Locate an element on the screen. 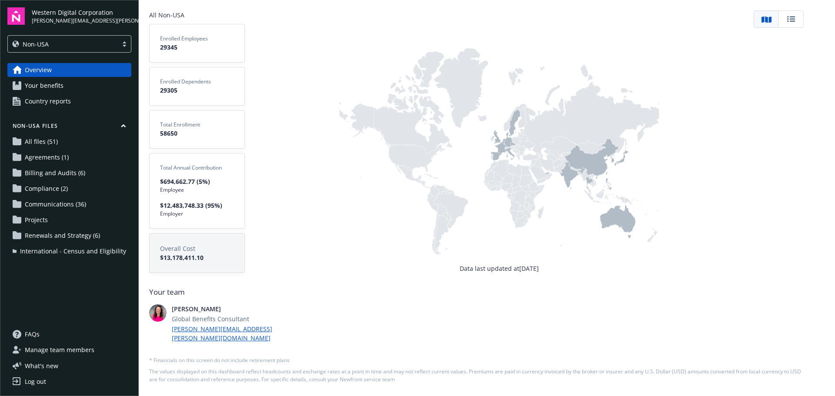  span: $13,178,411.10 is located at coordinates (197, 258).